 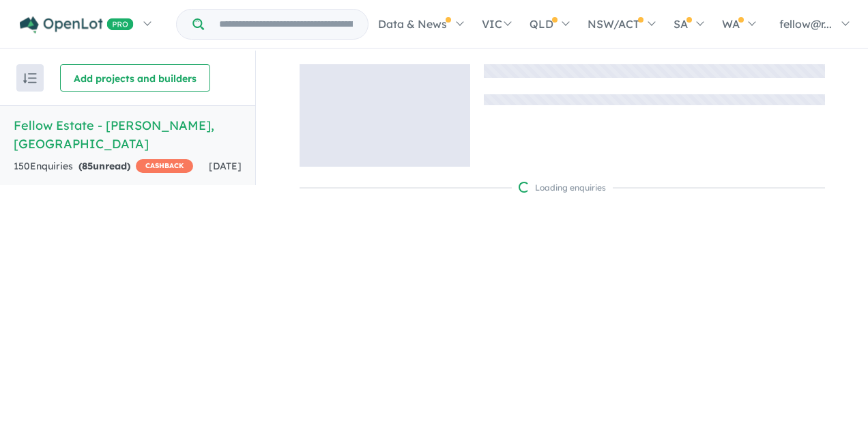 I want to click on input: Try estate name, suburb, builder or developer, so click(x=286, y=24).